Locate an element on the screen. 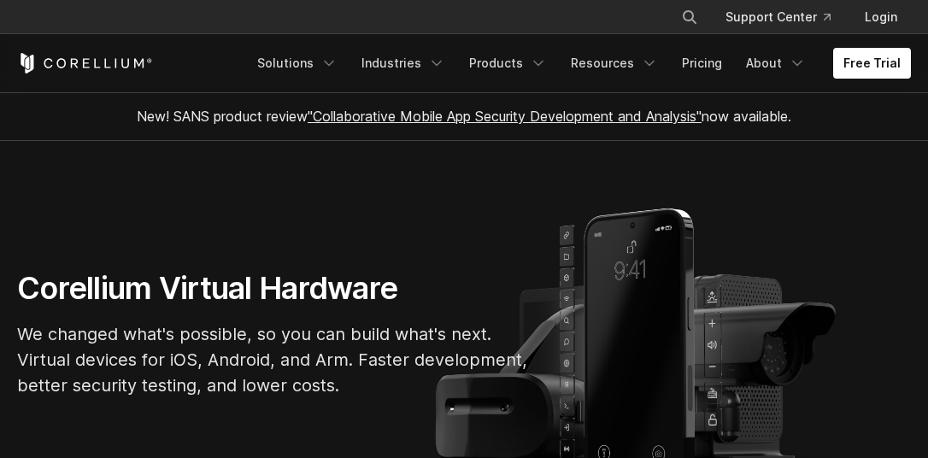  a: Corellium Home is located at coordinates (85, 63).